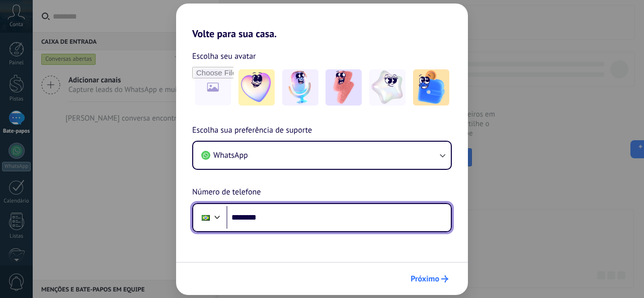 The width and height of the screenshot is (644, 298). What do you see at coordinates (206, 218) in the screenshot?
I see `div: Brasil: + 55` at bounding box center [206, 218].